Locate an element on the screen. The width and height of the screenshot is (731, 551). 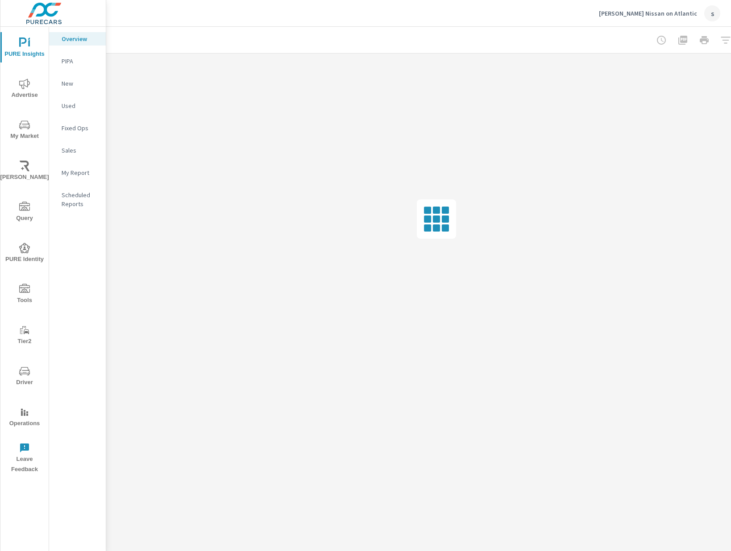
span: Driver is located at coordinates (25, 376).